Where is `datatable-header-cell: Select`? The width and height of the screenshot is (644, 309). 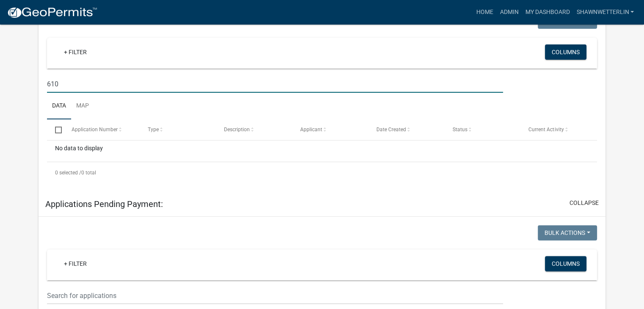
datatable-header-cell: Select is located at coordinates (55, 130).